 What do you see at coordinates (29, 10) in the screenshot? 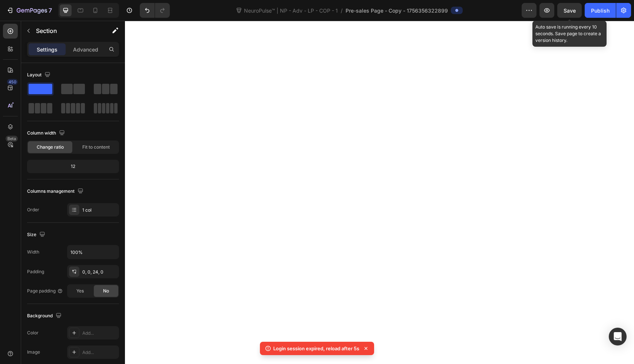
I see `button: 7` at bounding box center [29, 10].